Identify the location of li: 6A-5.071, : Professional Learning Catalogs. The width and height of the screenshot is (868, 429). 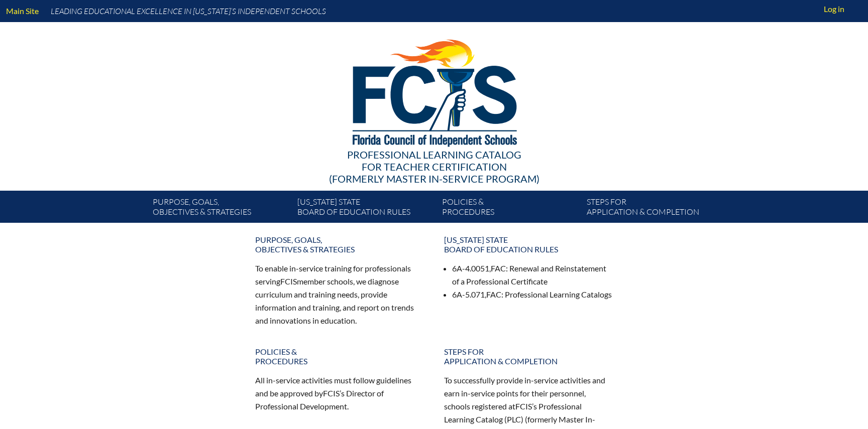
(532, 295).